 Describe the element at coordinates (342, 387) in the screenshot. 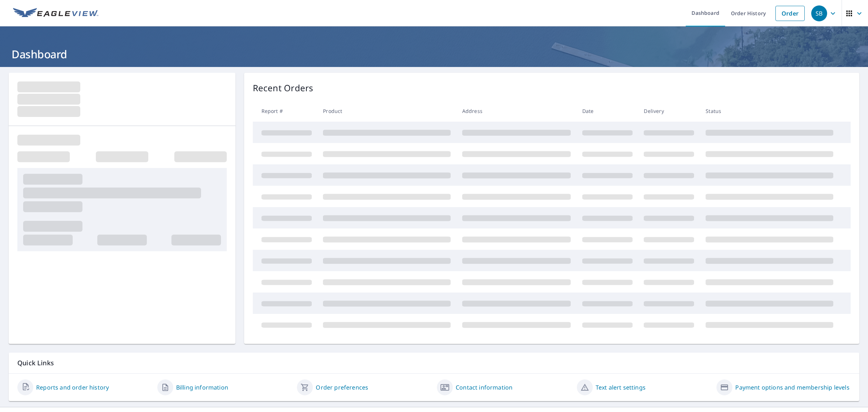

I see `a: Order preferences` at that location.